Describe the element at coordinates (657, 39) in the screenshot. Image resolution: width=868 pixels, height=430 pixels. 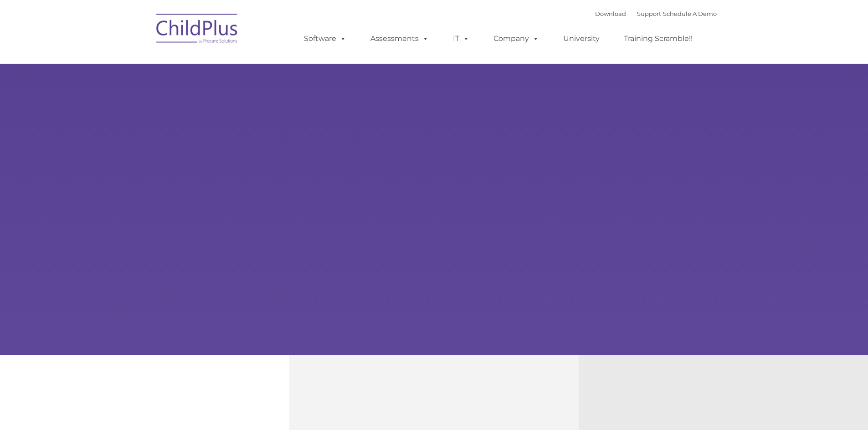
I see `a: Training Scramble!!` at that location.